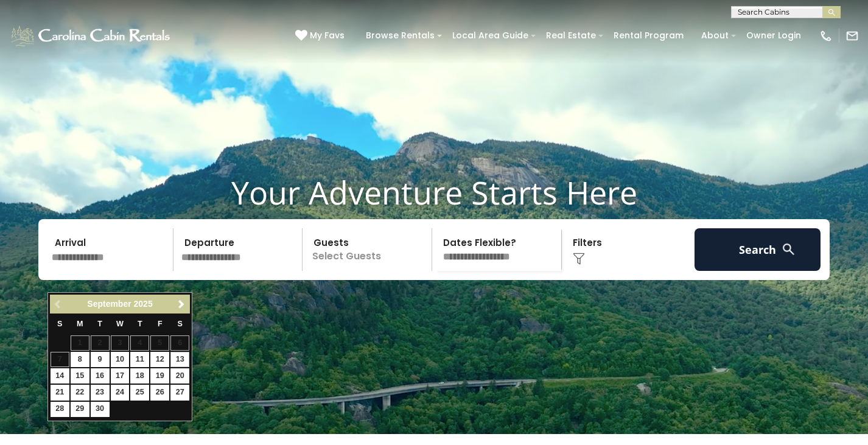 The image size is (868, 445). What do you see at coordinates (100, 359) in the screenshot?
I see `a: 9` at bounding box center [100, 359].